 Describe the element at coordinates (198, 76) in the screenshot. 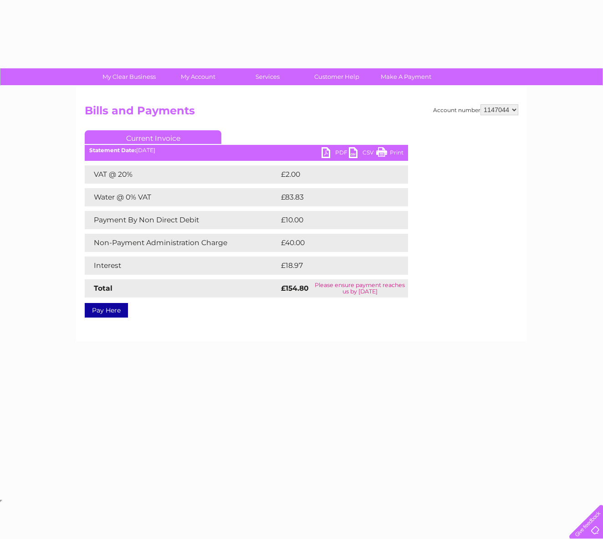

I see `a: My Account` at that location.